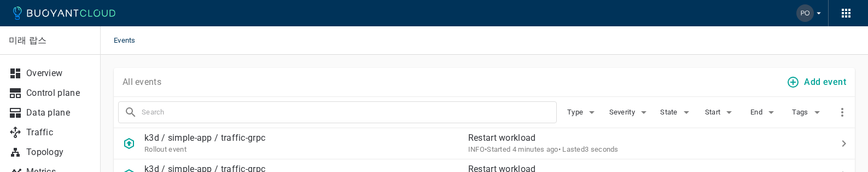  Describe the element at coordinates (349, 112) in the screenshot. I see `input: Search` at that location.